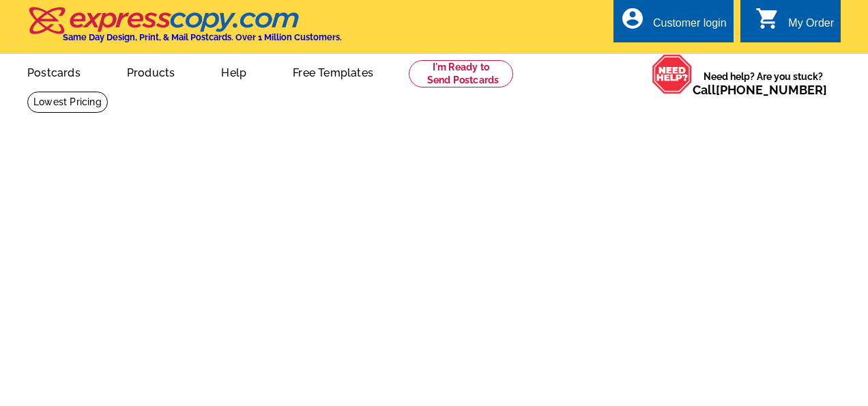 The image size is (868, 406). I want to click on a: Products, so click(151, 71).